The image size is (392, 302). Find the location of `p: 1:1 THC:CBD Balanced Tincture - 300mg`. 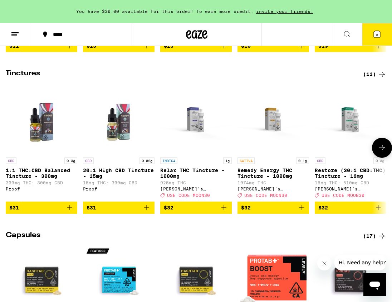

p: 1:1 THC:CBD Balanced Tincture - 300mg is located at coordinates (42, 173).